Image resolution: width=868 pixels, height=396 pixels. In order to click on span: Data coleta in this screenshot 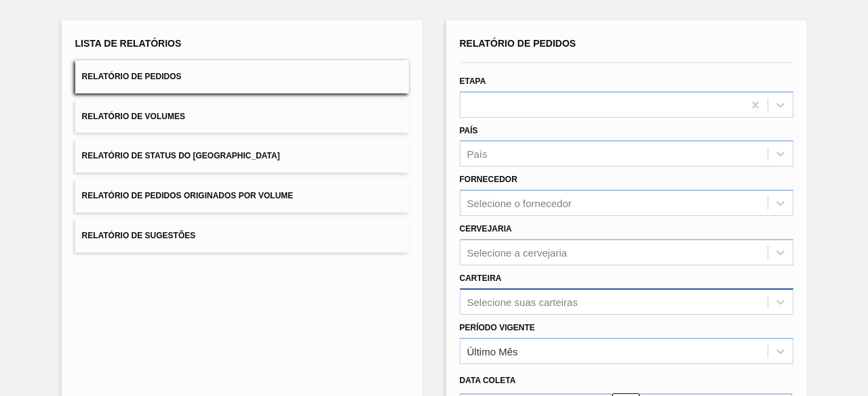, I will do `click(487, 381)`.